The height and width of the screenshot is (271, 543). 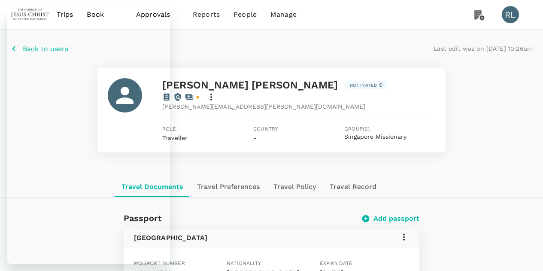 I want to click on span: Manage, so click(x=283, y=15).